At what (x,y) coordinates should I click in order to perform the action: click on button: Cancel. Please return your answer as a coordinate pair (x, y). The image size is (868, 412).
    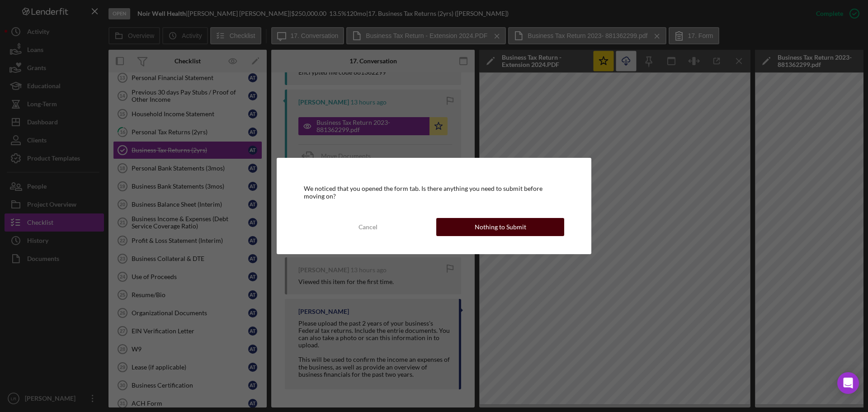
    Looking at the image, I should click on (368, 227).